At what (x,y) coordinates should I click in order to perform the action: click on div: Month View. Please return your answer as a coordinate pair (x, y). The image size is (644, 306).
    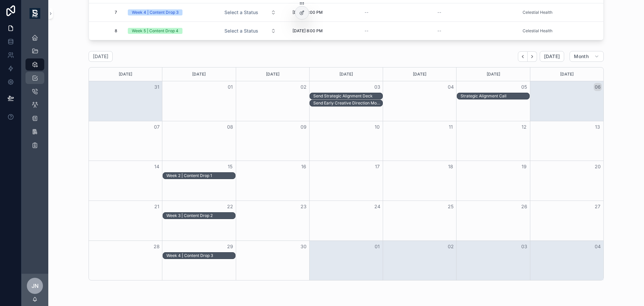
    Looking at the image, I should click on (346, 173).